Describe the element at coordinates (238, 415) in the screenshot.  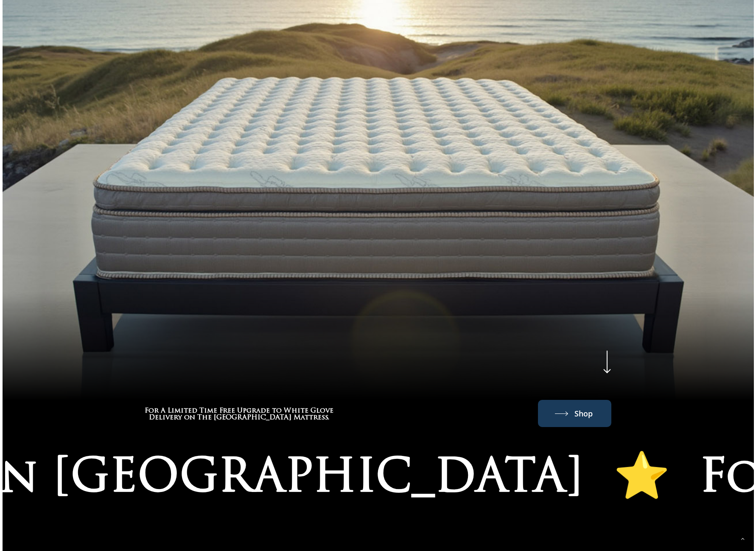
I see `h3: For A Limited Time Free Upgrade to White Glove Delivery on The Windsor Mattress.` at that location.